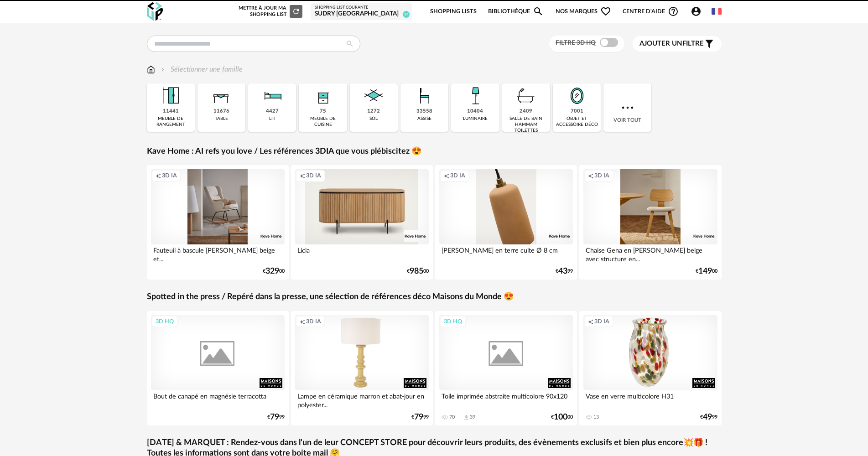 The height and width of the screenshot is (456, 868). What do you see at coordinates (516, 11) in the screenshot?
I see `a: BibliothèqueMagnify icon` at bounding box center [516, 11].